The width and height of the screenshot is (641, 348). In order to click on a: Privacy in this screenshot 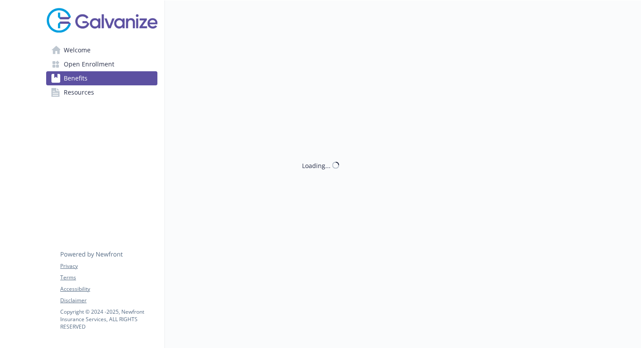, I will do `click(109, 266)`.